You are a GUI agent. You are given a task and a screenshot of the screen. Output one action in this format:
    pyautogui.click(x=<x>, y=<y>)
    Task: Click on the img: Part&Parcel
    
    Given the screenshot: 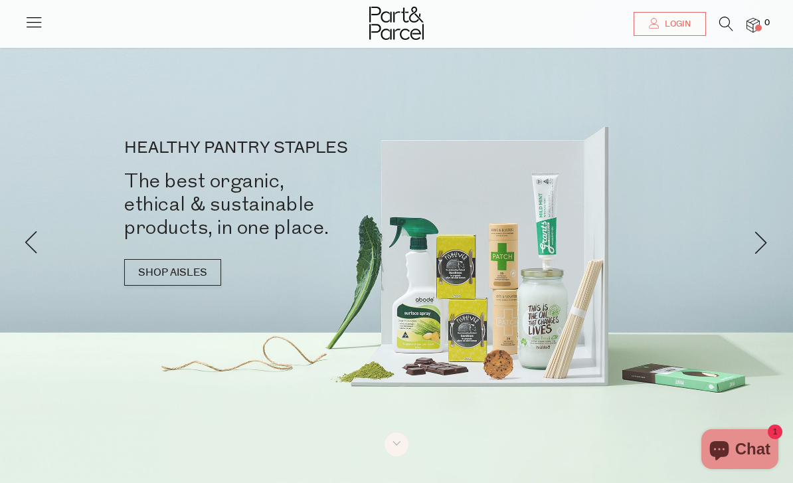 What is the action you would take?
    pyautogui.click(x=396, y=23)
    